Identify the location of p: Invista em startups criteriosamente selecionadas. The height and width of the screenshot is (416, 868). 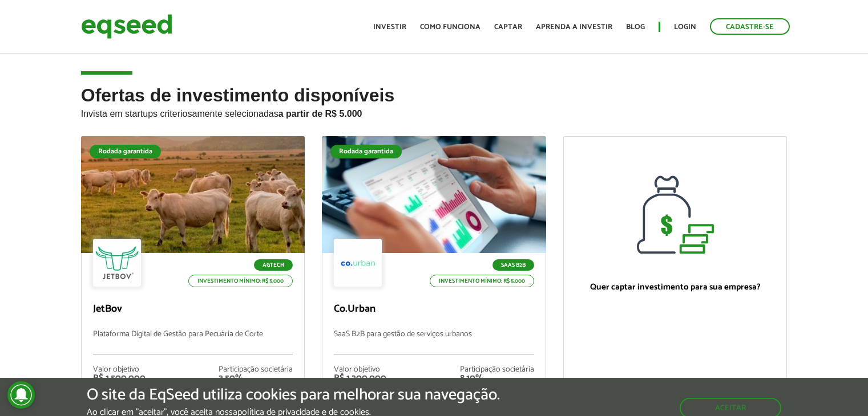
(434, 112).